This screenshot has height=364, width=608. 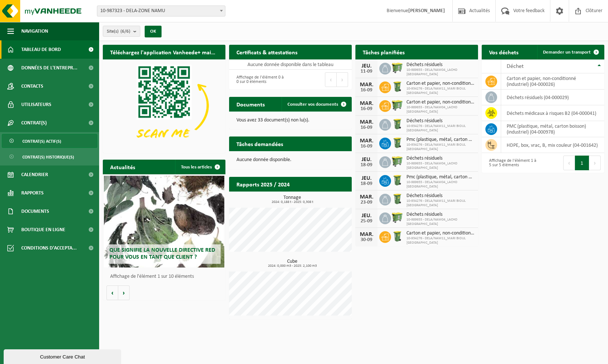 What do you see at coordinates (512, 163) in the screenshot?
I see `div: Affichage de l'élément 1 à 5 sur 5 éléments` at bounding box center [512, 163].